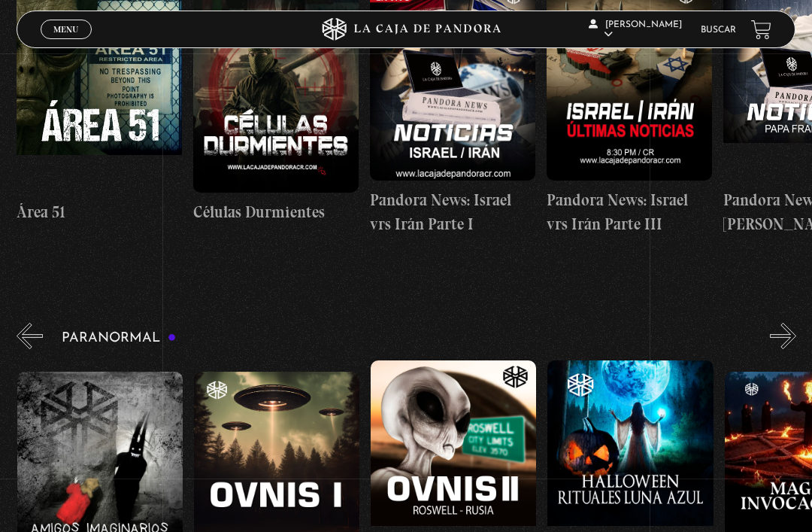 The image size is (812, 532). What do you see at coordinates (66, 43) in the screenshot?
I see `span: Cerrar` at bounding box center [66, 43].